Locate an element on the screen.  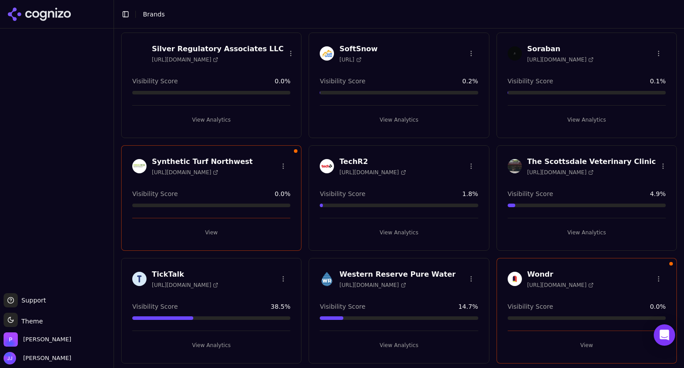
span: 14.7 % is located at coordinates (468, 306).